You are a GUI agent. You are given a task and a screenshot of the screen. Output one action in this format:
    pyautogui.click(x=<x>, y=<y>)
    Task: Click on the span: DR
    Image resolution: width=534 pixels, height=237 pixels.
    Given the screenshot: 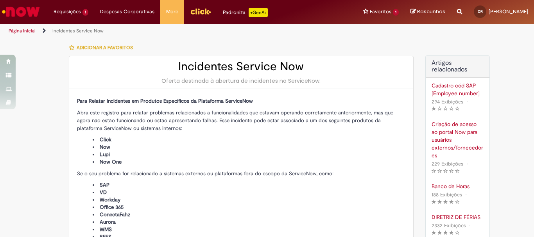 What is the action you would take?
    pyautogui.click(x=480, y=11)
    